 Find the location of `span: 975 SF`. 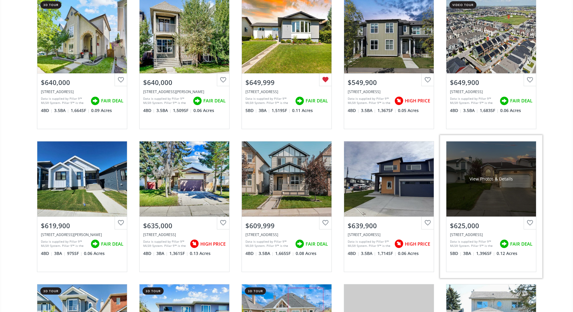

span: 975 SF is located at coordinates (75, 254).